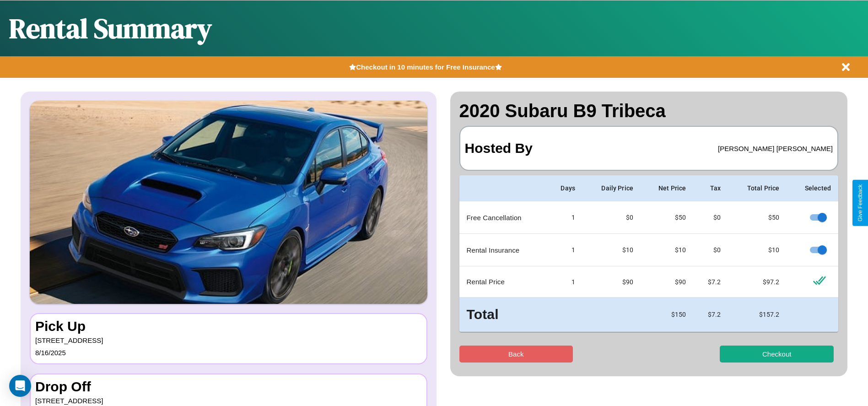  I want to click on button: Back, so click(517, 354).